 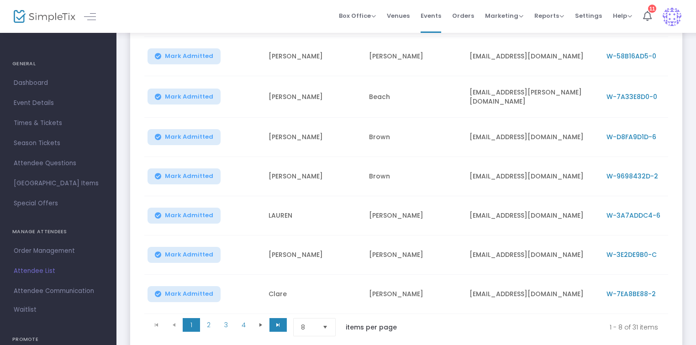 What do you see at coordinates (58, 123) in the screenshot?
I see `span: Times & Tickets` at bounding box center [58, 123].